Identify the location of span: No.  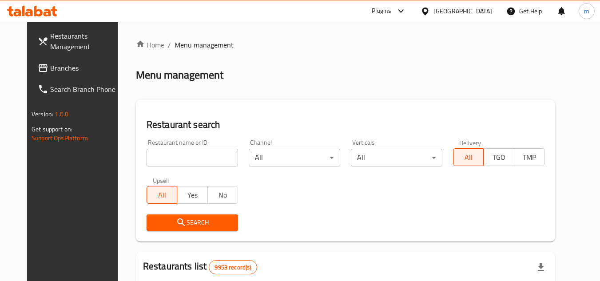
(223, 195).